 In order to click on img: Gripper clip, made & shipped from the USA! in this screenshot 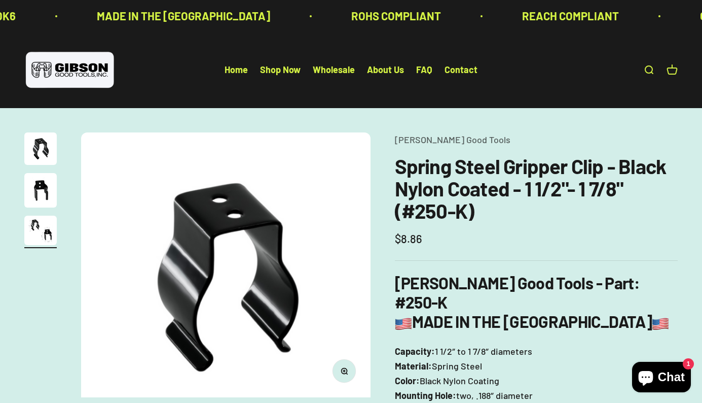, I will do `click(41, 149)`.